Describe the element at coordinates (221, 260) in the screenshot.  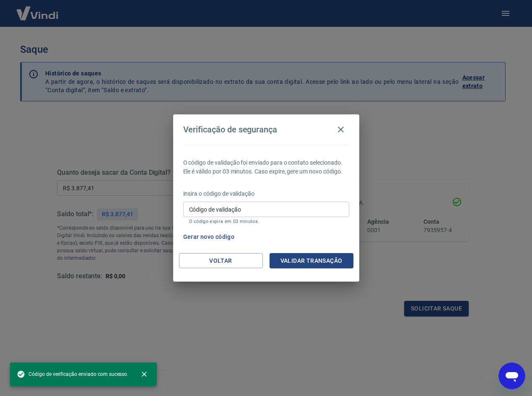
I see `button: Voltar` at that location.